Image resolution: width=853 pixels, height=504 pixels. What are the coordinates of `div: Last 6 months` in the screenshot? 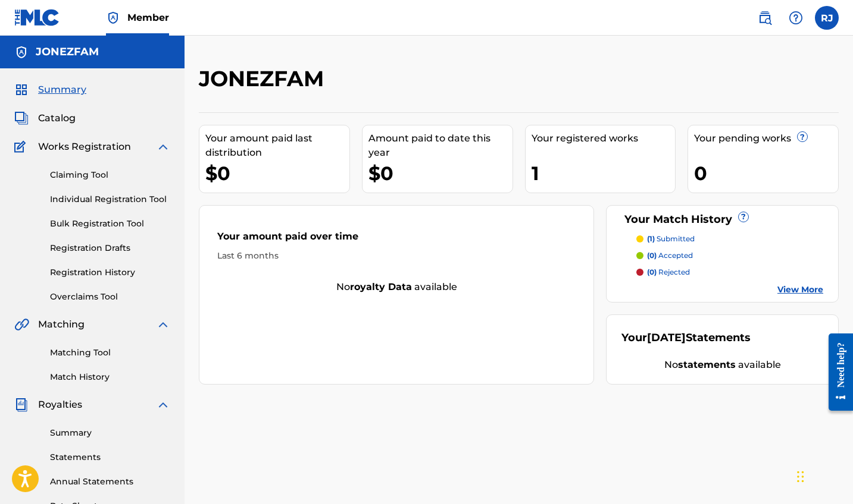 It's located at (396, 256).